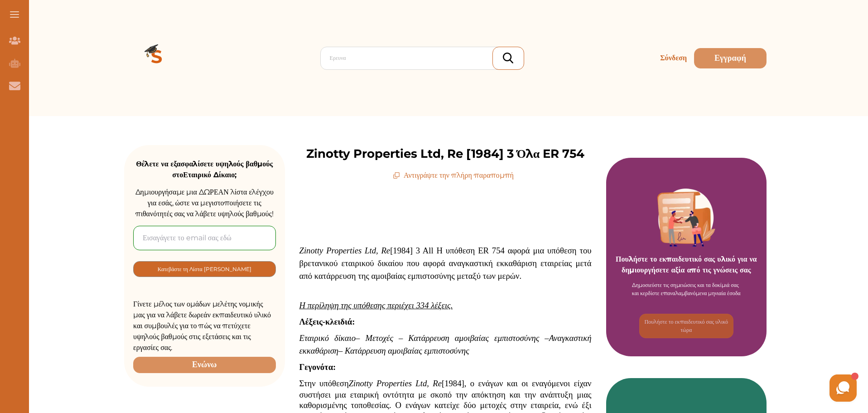 The height and width of the screenshot is (413, 868). What do you see at coordinates (686, 325) in the screenshot?
I see `font: Πουλήστε το εκπαιδευτικό σας υλικό τώρα` at bounding box center [686, 325].